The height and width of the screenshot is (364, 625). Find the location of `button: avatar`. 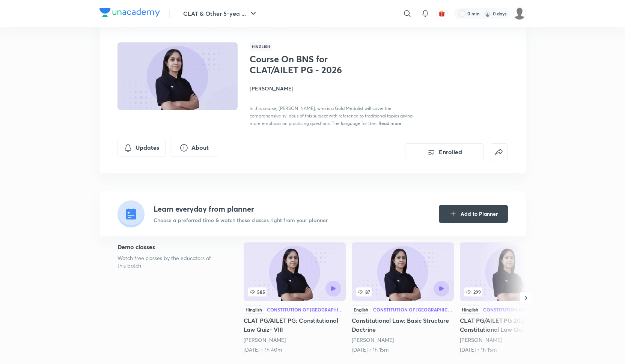

button: avatar is located at coordinates (442, 13).